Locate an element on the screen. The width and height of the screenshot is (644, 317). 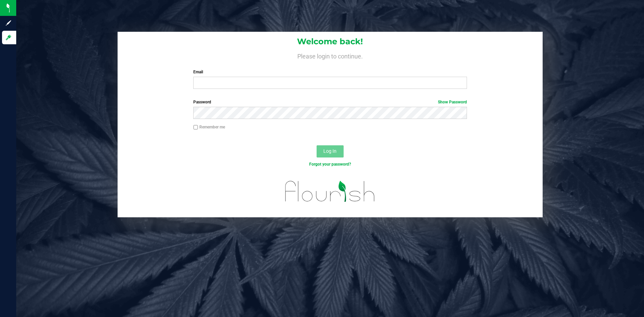
a: Show Password is located at coordinates (453, 102).